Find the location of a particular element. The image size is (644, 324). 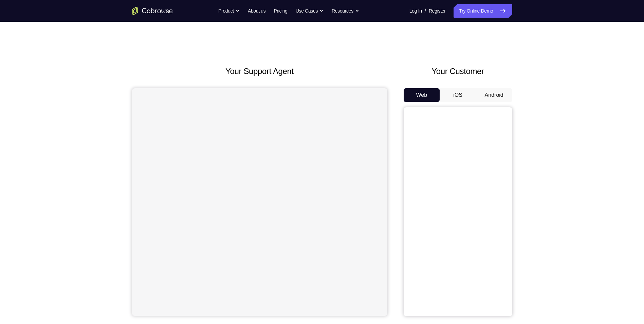

button: Android is located at coordinates (494, 95).